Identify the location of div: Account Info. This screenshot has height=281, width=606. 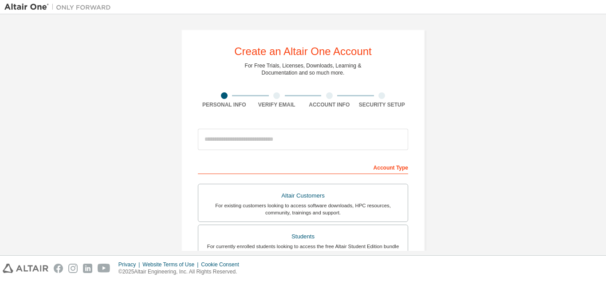
(329, 105).